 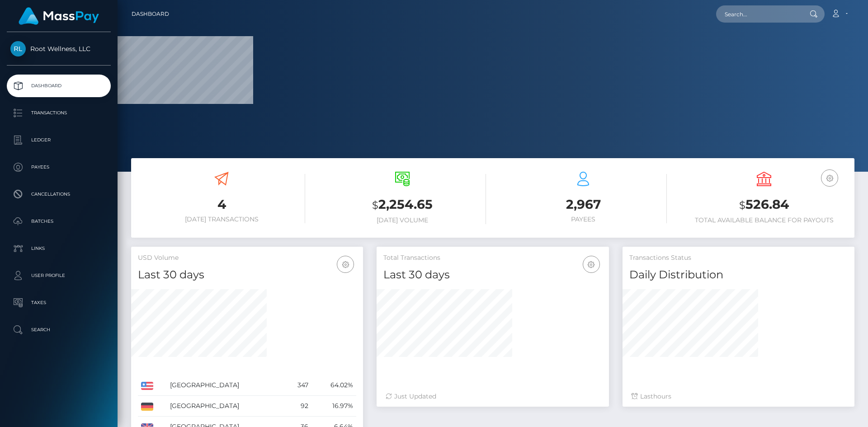 What do you see at coordinates (58, 86) in the screenshot?
I see `p: Dashboard` at bounding box center [58, 86].